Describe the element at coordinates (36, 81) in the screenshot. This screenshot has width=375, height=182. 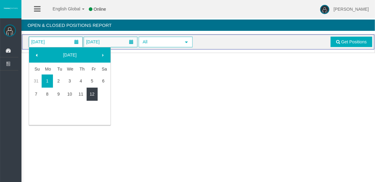
I see `a: 31` at that location.